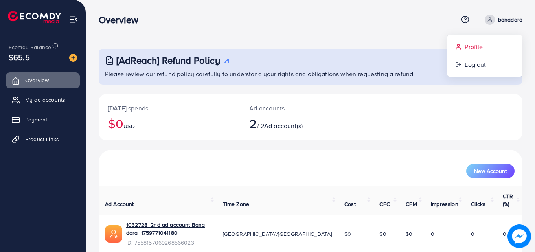 The image size is (535, 252). Describe the element at coordinates (19, 57) in the screenshot. I see `span: $65.5` at that location.